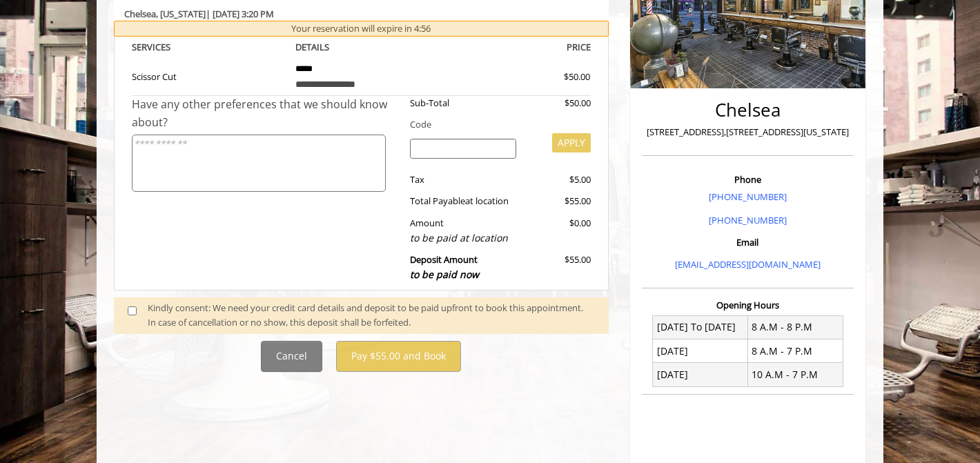  What do you see at coordinates (361, 29) in the screenshot?
I see `div: Your reservation will expire in 4:56` at bounding box center [361, 29].